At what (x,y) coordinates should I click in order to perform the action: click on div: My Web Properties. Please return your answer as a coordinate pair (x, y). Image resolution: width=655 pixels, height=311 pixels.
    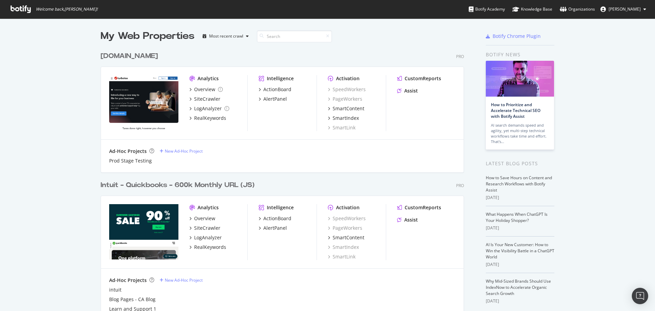
    Looking at the image, I should click on (147, 36).